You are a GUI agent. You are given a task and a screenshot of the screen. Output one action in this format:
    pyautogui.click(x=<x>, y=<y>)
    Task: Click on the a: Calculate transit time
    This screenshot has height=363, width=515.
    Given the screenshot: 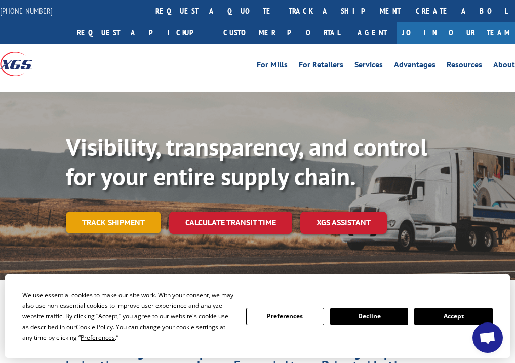 What is the action you would take?
    pyautogui.click(x=230, y=222)
    